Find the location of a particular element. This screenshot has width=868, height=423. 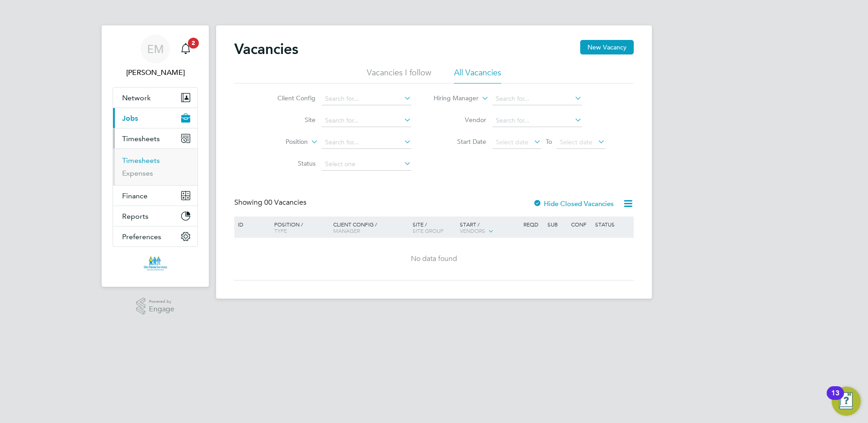

div: Sub is located at coordinates (557, 224).